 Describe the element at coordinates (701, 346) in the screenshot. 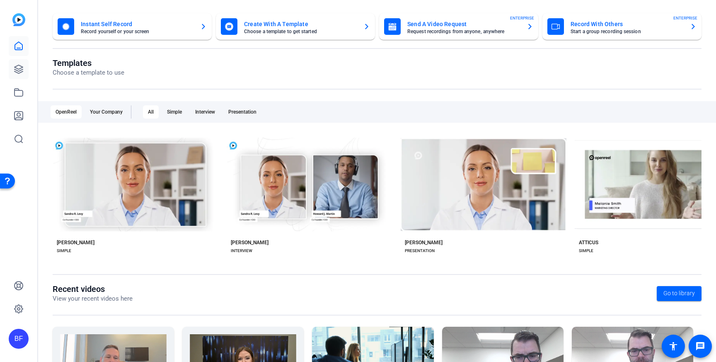

I see `mat-icon: message` at that location.